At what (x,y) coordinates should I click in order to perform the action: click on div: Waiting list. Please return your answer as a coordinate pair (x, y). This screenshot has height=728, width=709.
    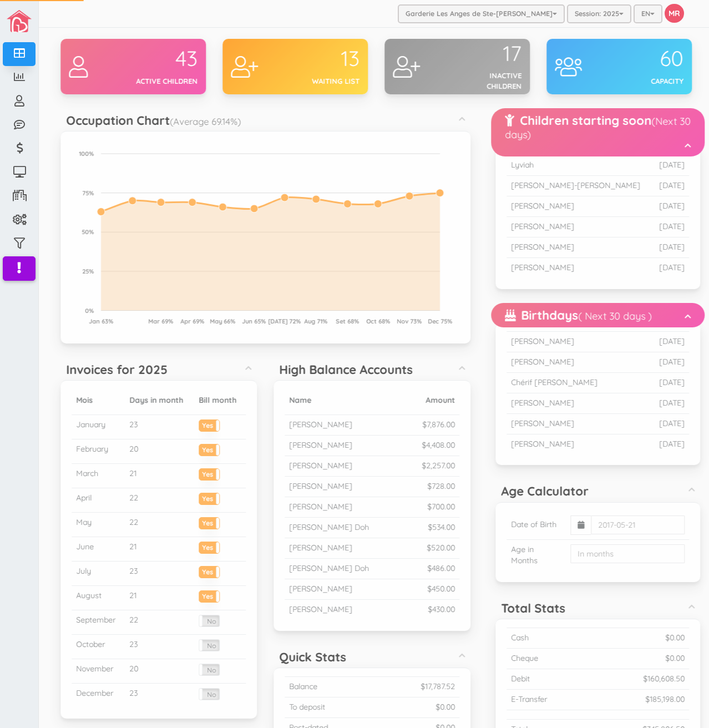
    Looking at the image, I should click on (325, 81).